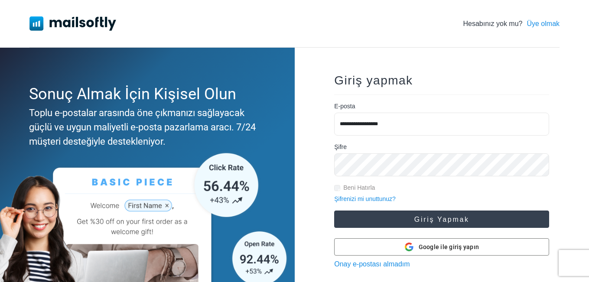 Image resolution: width=589 pixels, height=282 pixels. I want to click on font: Google ile giriş yapın, so click(449, 247).